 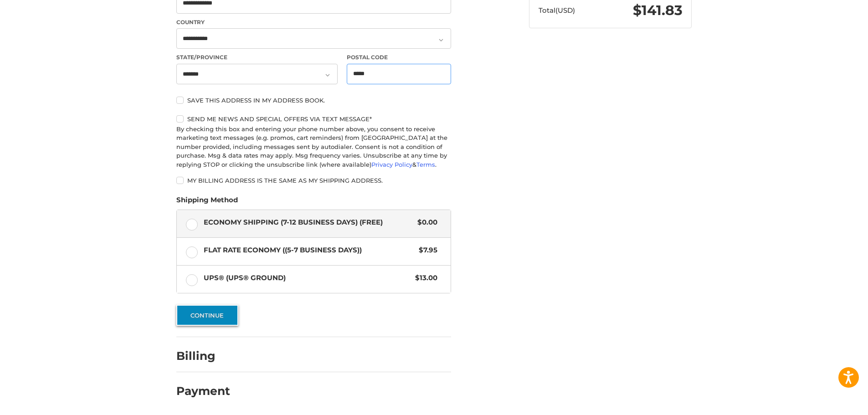 What do you see at coordinates (313, 100) in the screenshot?
I see `label: Save this address in my address book.` at bounding box center [313, 100].